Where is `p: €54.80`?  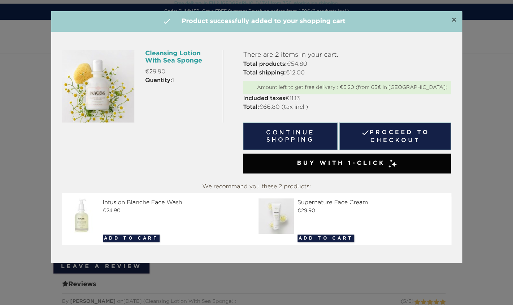
p: €54.80 is located at coordinates (347, 64).